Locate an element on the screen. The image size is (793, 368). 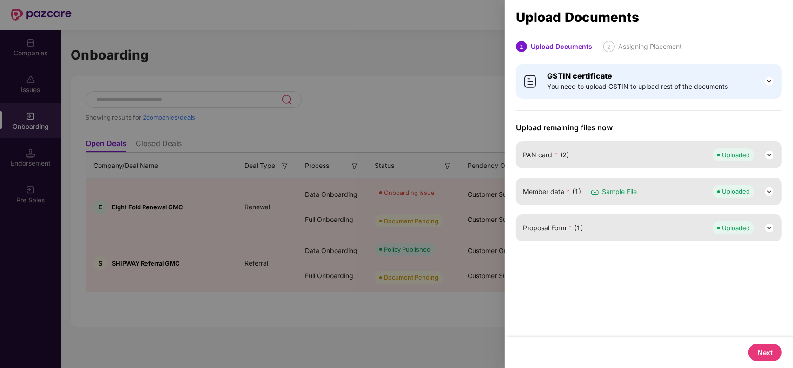
img: svg+xml;base64,PHN2ZyB3aWR0aD0iMTYiIGhlaWdodD0iMTciIHZpZXdCb3g9IjAgMCAxNiAxNyIgZmlsbD0ibm9uZSIgeG... is located at coordinates (595, 191).